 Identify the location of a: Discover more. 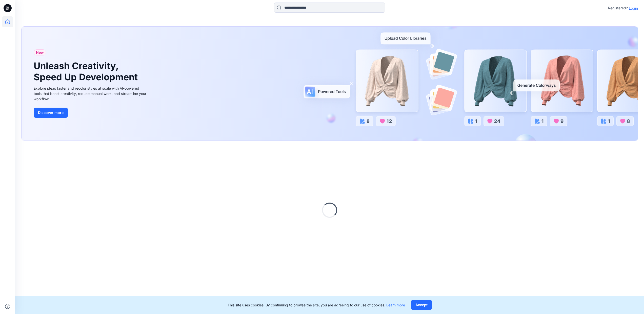
(90, 113).